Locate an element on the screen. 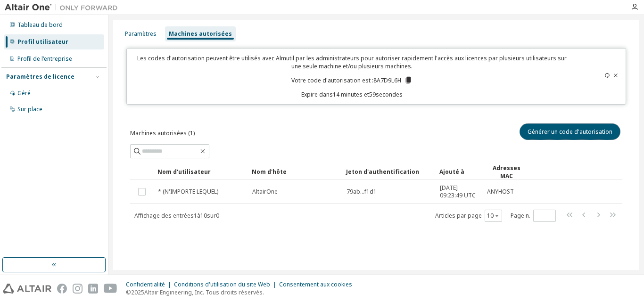  font: à is located at coordinates (199, 215).